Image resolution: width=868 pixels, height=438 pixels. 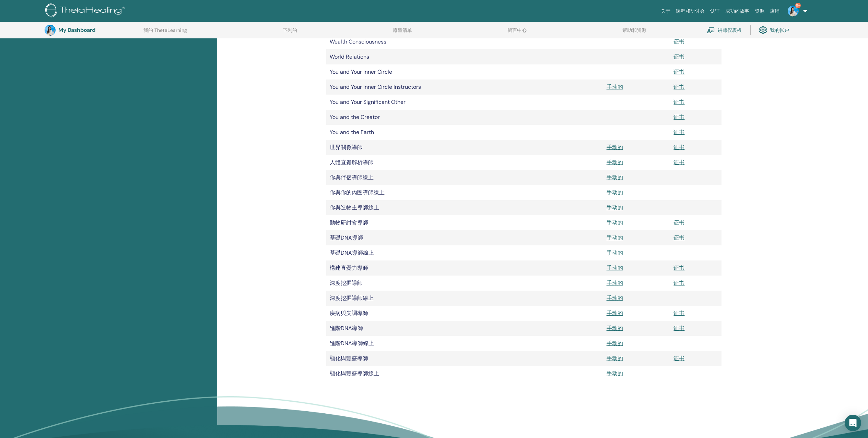 What do you see at coordinates (724, 30) in the screenshot?
I see `a: 讲师仪表板` at bounding box center [724, 30].